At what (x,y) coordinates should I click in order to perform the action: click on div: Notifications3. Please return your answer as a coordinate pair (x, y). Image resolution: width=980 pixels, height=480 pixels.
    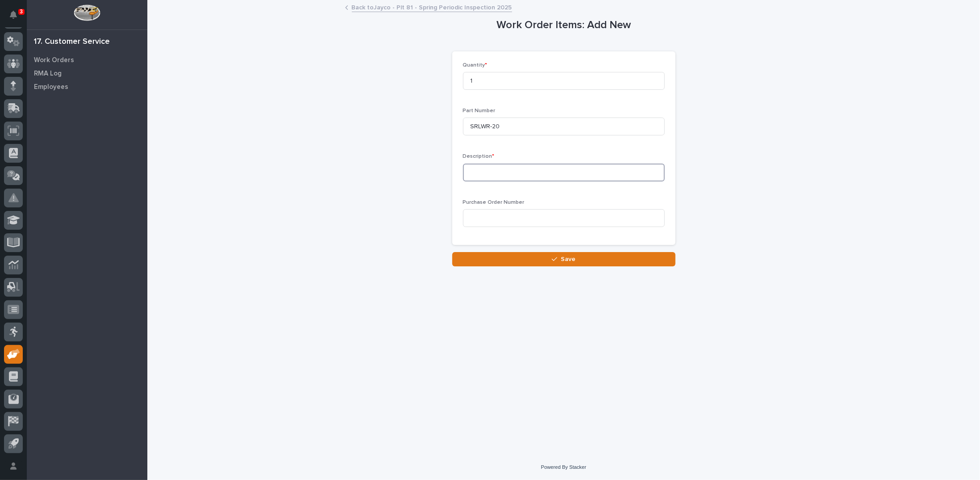
    Looking at the image, I should click on (17, 18).